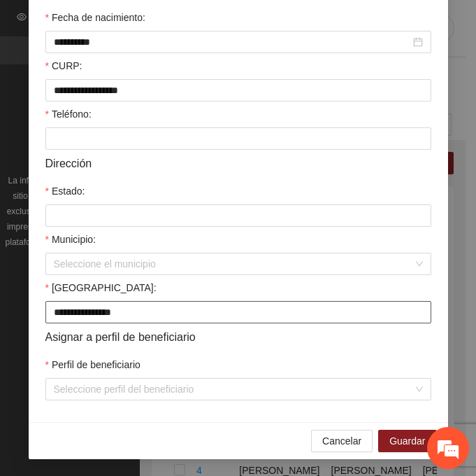 The width and height of the screenshot is (476, 476). I want to click on label: Colonia:, so click(101, 287).